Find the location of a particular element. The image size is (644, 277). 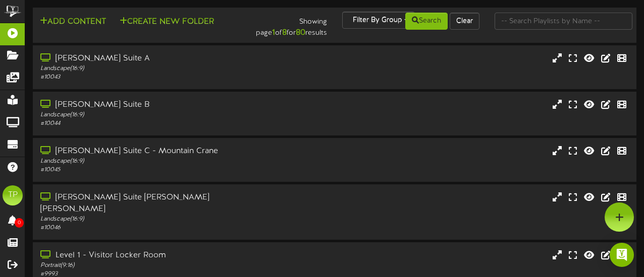

strong: 8 is located at coordinates (284, 33).